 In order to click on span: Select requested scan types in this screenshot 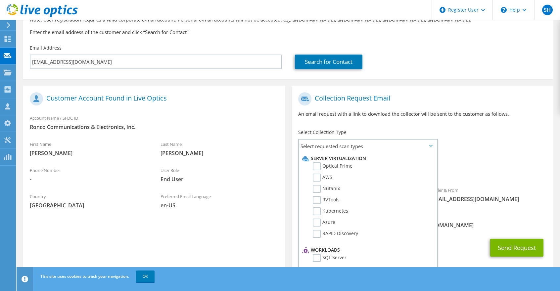, I will do `click(368, 146)`.